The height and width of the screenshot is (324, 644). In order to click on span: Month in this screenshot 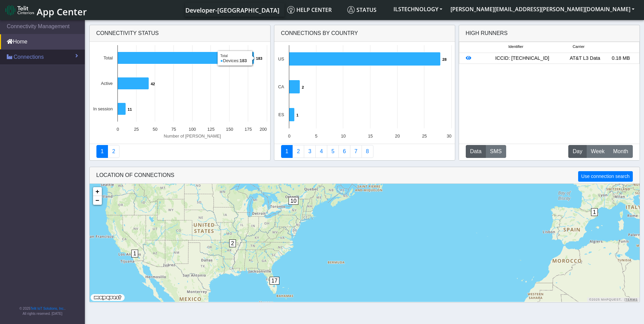, I will do `click(620, 152)`.